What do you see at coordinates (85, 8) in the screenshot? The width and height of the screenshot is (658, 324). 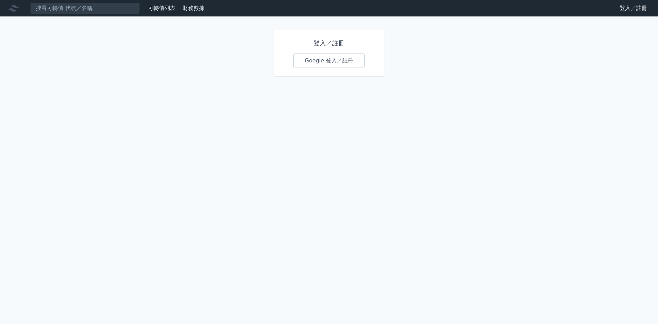 I see `input: 搜尋可轉債 代號／名稱` at bounding box center [85, 8].